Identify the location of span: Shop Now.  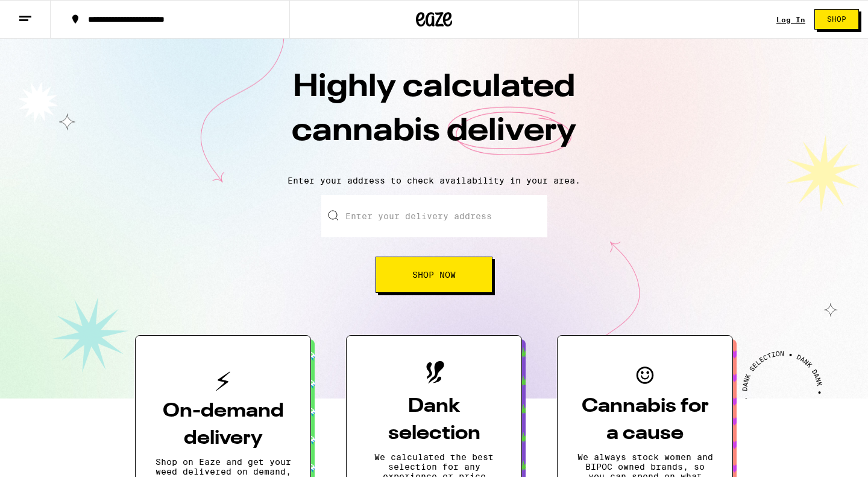
(434, 275).